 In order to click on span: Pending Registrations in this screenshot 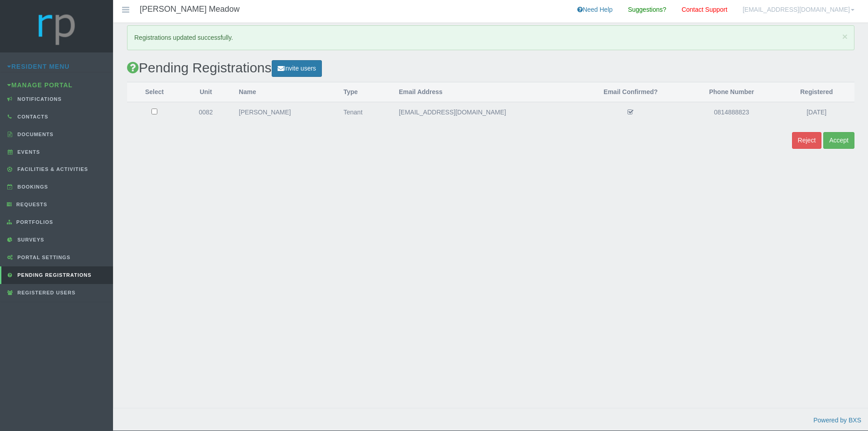, I will do `click(54, 275)`.